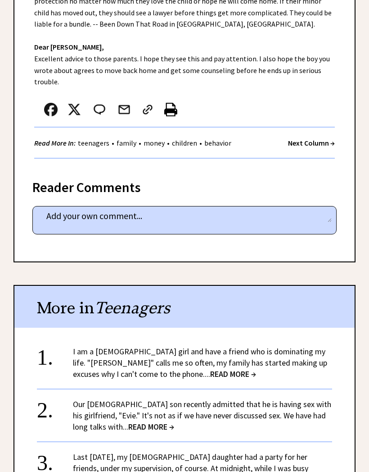 The height and width of the screenshot is (472, 369). I want to click on div: 2., so click(55, 406).